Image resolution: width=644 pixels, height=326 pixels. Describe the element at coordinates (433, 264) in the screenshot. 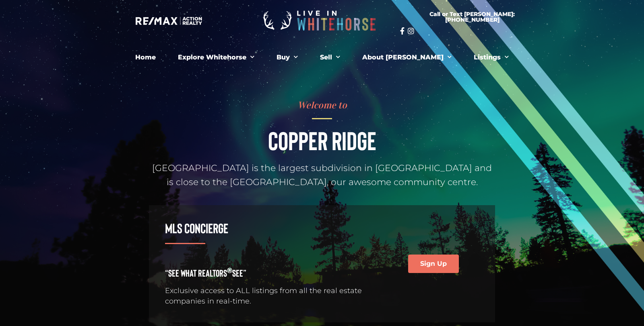

I see `a: Sign Up` at that location.